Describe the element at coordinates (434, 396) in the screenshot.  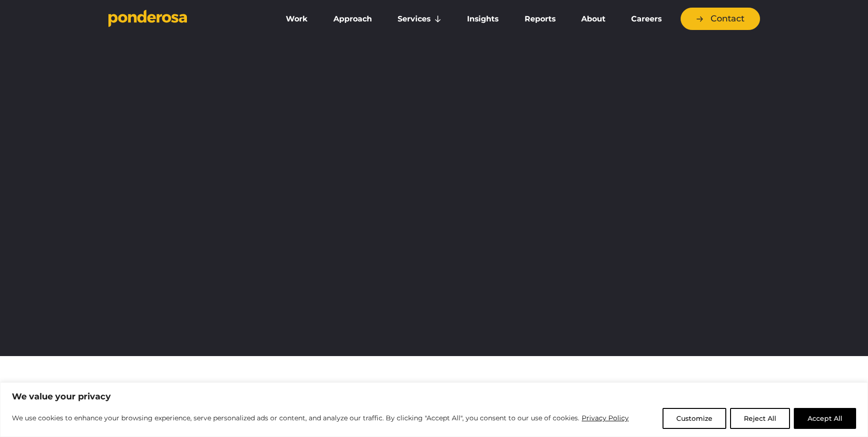
I see `p: We value your privacy` at that location.